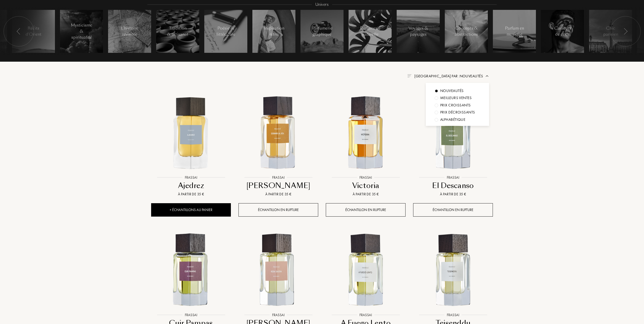  I want to click on div: Parfumerie graphique, so click(322, 31).